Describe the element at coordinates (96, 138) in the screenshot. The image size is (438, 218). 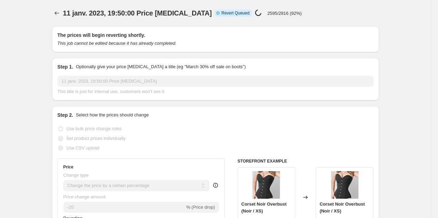
I see `span: Set product prices individually` at that location.